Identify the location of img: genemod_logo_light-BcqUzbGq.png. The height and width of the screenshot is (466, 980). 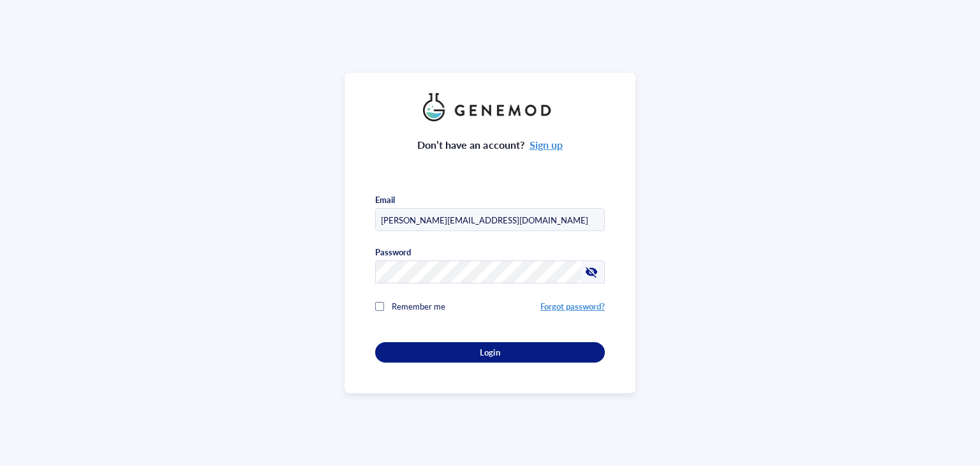
(490, 107).